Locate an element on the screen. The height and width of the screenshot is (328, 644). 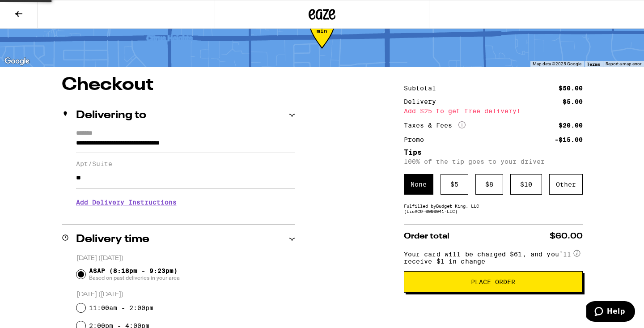
img: Google is located at coordinates (17, 61).